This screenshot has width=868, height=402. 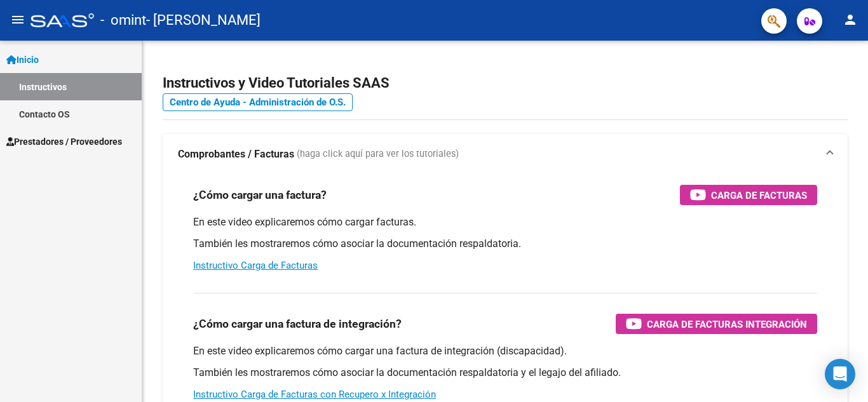 What do you see at coordinates (124, 21) in the screenshot?
I see `span: - omint` at bounding box center [124, 21].